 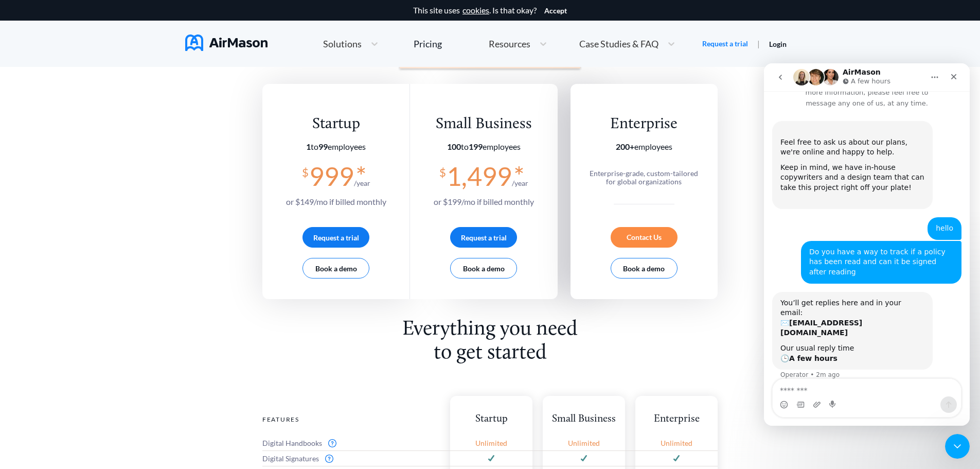 What do you see at coordinates (103, 279) in the screenshot?
I see `div: Operator says…` at bounding box center [103, 279].